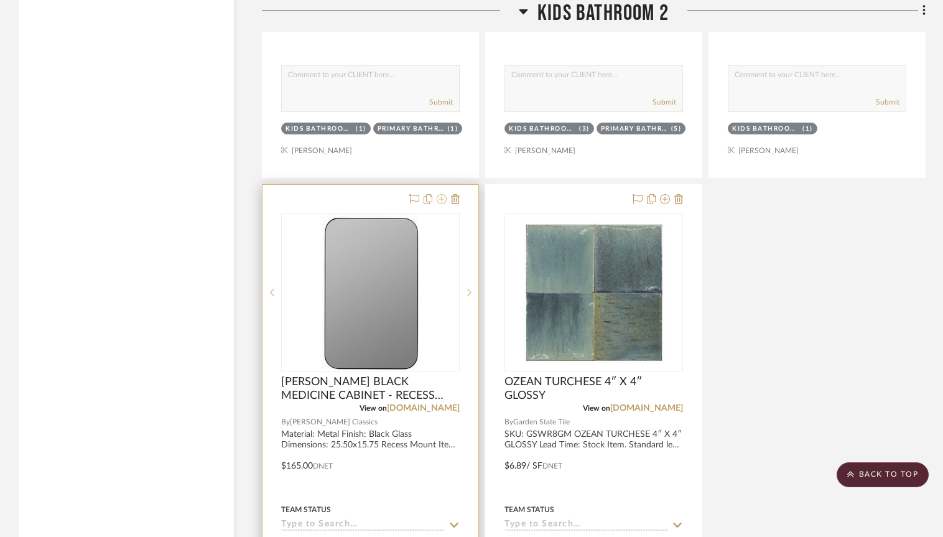 The width and height of the screenshot is (943, 537). Describe the element at coordinates (584, 129) in the screenshot. I see `div: (3)` at that location.